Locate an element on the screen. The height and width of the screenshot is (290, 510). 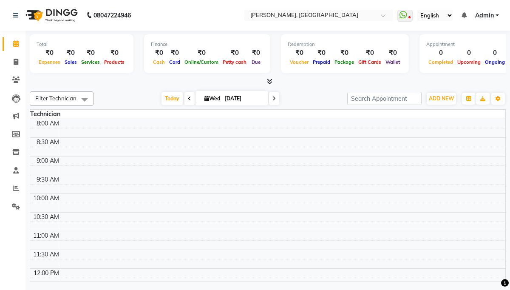
span: Products is located at coordinates (114, 62).